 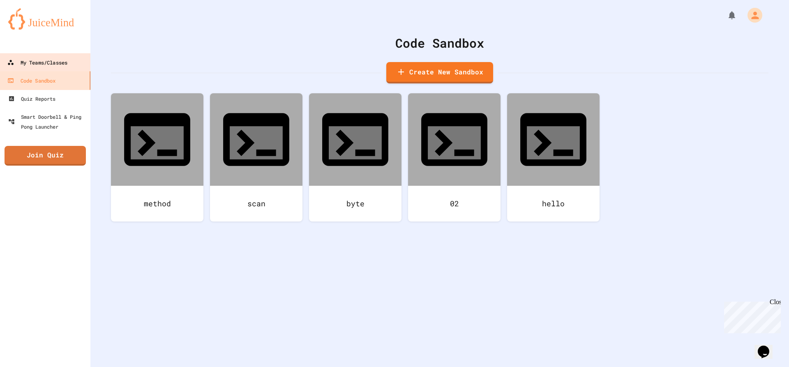 I want to click on a: method, so click(x=157, y=157).